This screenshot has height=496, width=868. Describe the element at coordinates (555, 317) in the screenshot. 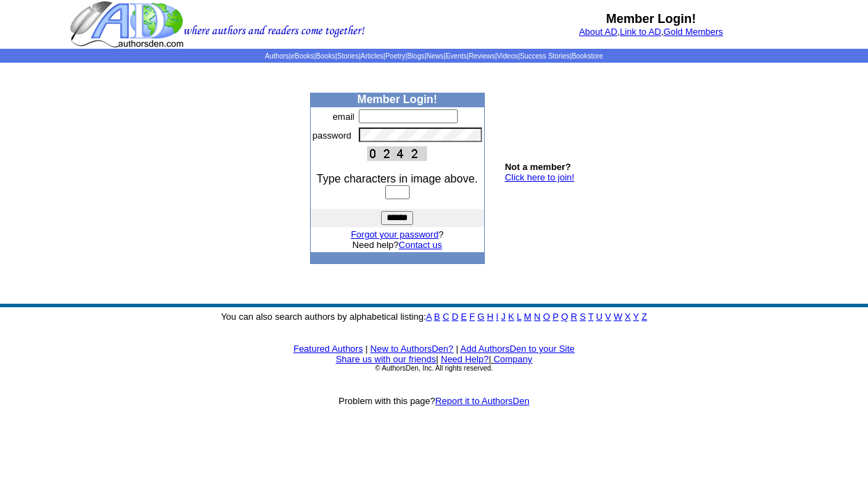

I see `a: P` at that location.